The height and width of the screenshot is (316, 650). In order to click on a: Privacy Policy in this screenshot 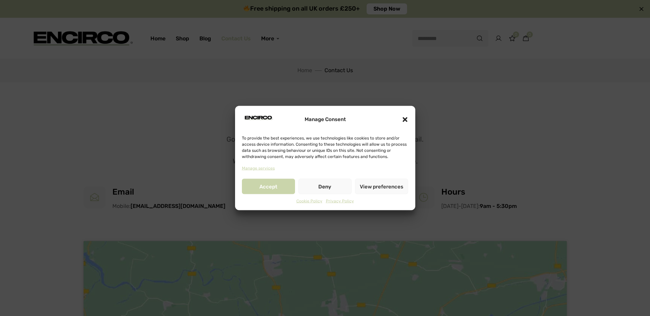, I will do `click(340, 202)`.